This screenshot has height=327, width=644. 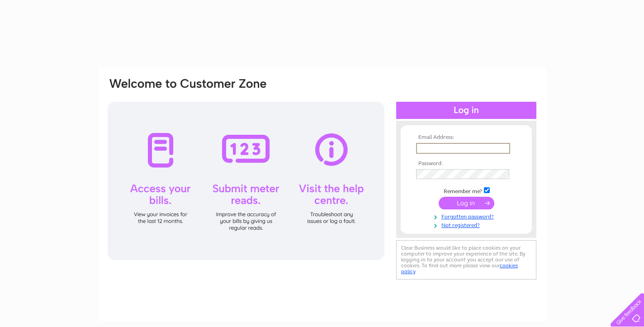 What do you see at coordinates (459, 268) in the screenshot?
I see `a: cookies policy` at bounding box center [459, 268].